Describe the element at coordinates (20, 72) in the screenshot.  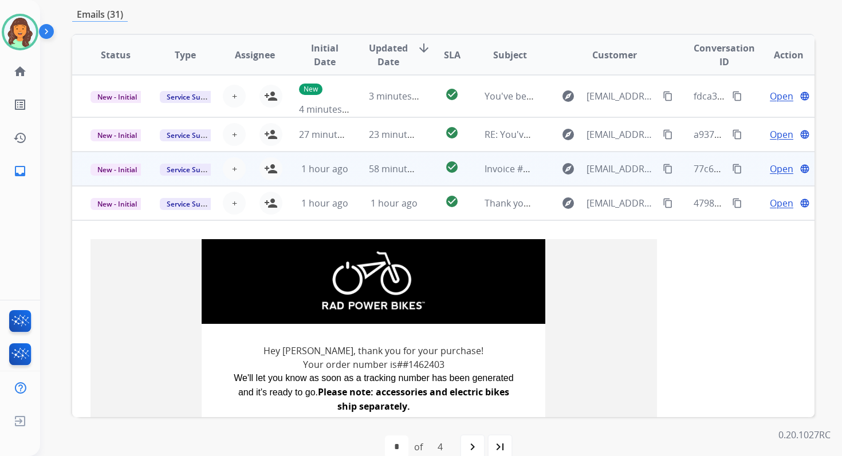
I see `mat-icon: home` at that location.